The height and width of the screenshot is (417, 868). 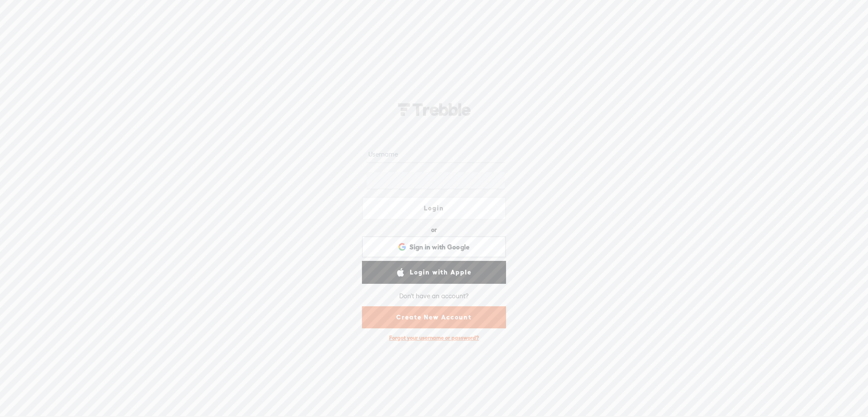 I want to click on a: Login, so click(x=434, y=208).